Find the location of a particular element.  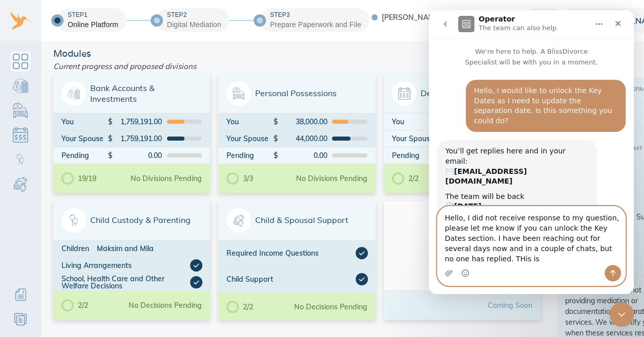

a: Dashboard is located at coordinates (20, 61).